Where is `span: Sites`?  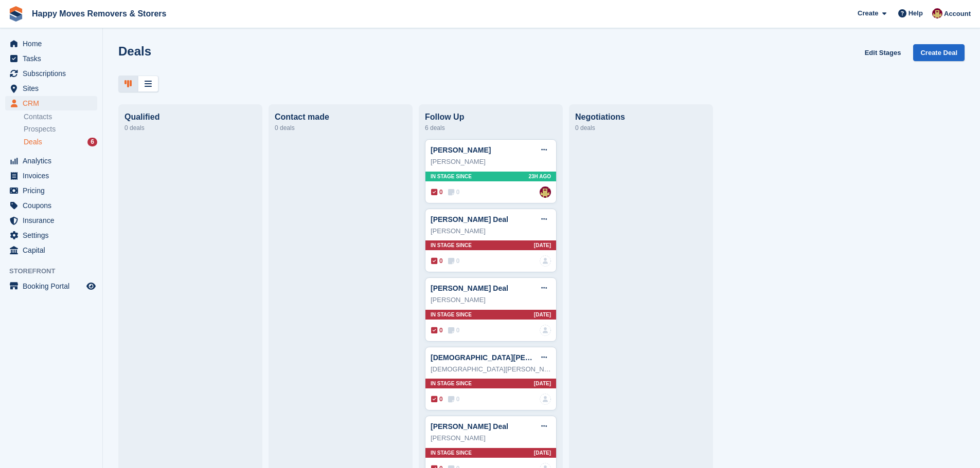 span: Sites is located at coordinates (53, 89).